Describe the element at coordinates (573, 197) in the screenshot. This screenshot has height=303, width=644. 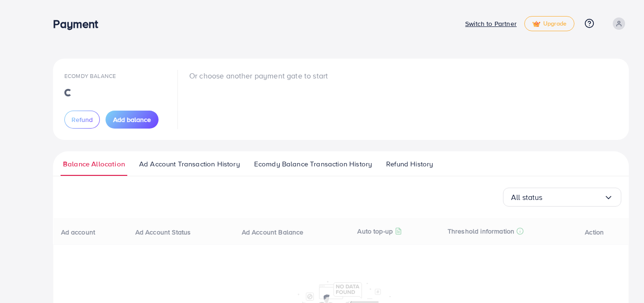
I see `input: Search for option` at that location.